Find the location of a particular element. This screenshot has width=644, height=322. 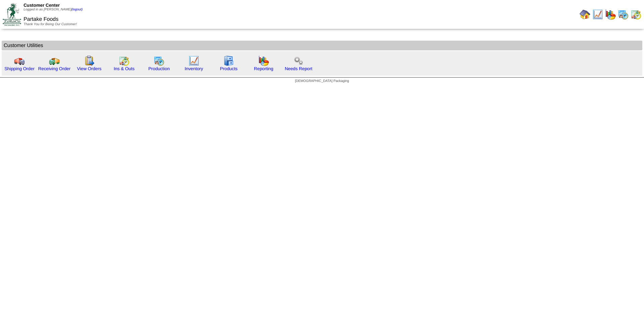

img: workflow.png is located at coordinates (299, 61).